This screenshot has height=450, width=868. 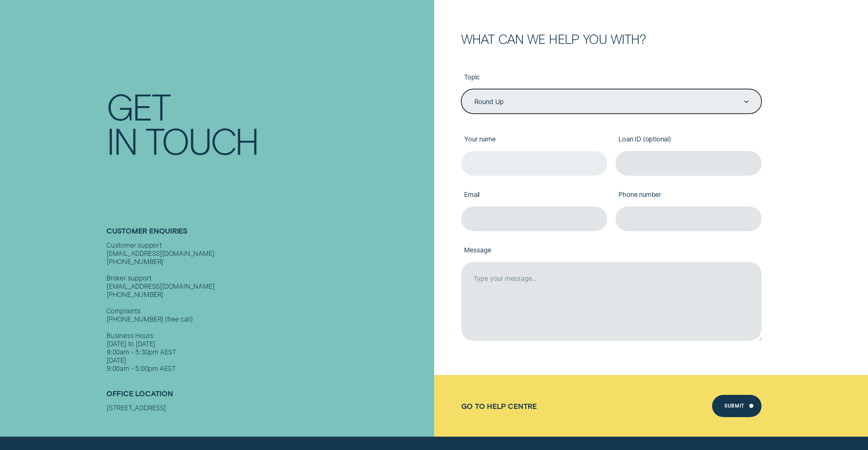 What do you see at coordinates (268, 396) in the screenshot?
I see `h2: Office Location` at bounding box center [268, 396].